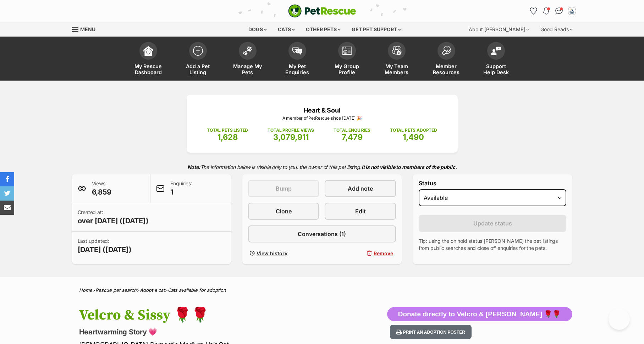 This screenshot has width=644, height=344. What do you see at coordinates (496, 69) in the screenshot?
I see `span: Support Help Desk` at bounding box center [496, 69].